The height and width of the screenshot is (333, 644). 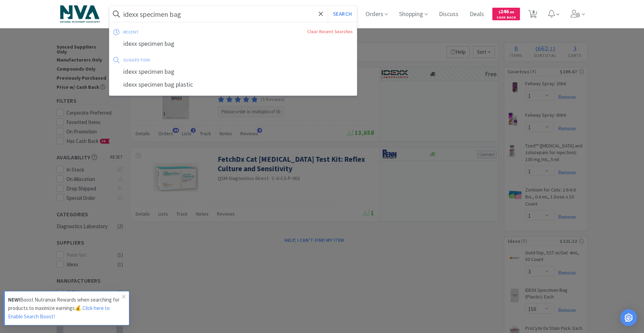 I want to click on button: Search, so click(x=342, y=14).